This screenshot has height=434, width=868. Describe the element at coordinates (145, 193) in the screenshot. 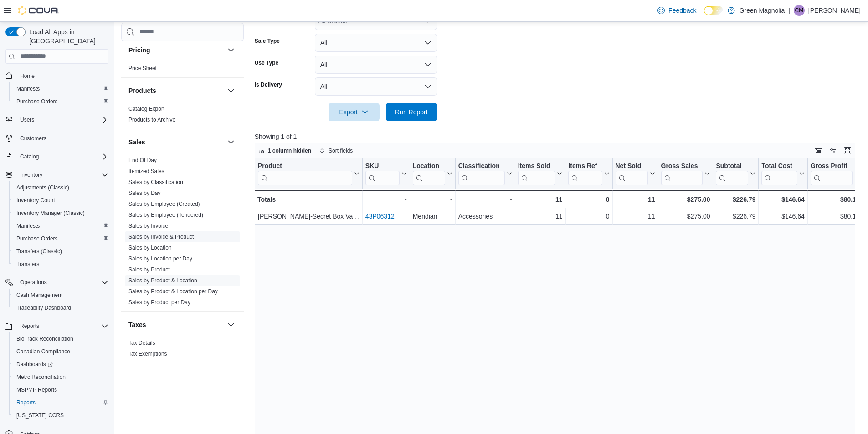

I see `span: Sales by Day` at that location.